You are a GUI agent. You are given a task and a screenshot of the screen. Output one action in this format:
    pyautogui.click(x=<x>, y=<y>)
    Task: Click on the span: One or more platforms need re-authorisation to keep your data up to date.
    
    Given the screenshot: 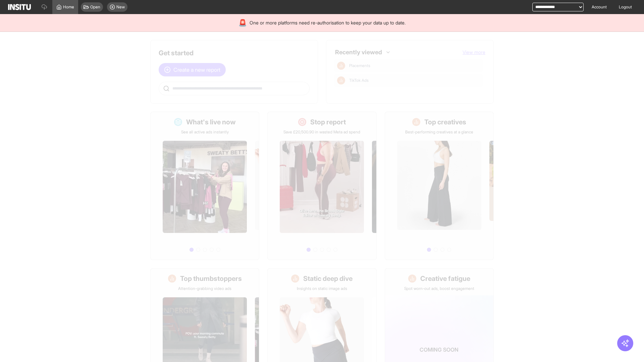 What is the action you would take?
    pyautogui.click(x=328, y=23)
    